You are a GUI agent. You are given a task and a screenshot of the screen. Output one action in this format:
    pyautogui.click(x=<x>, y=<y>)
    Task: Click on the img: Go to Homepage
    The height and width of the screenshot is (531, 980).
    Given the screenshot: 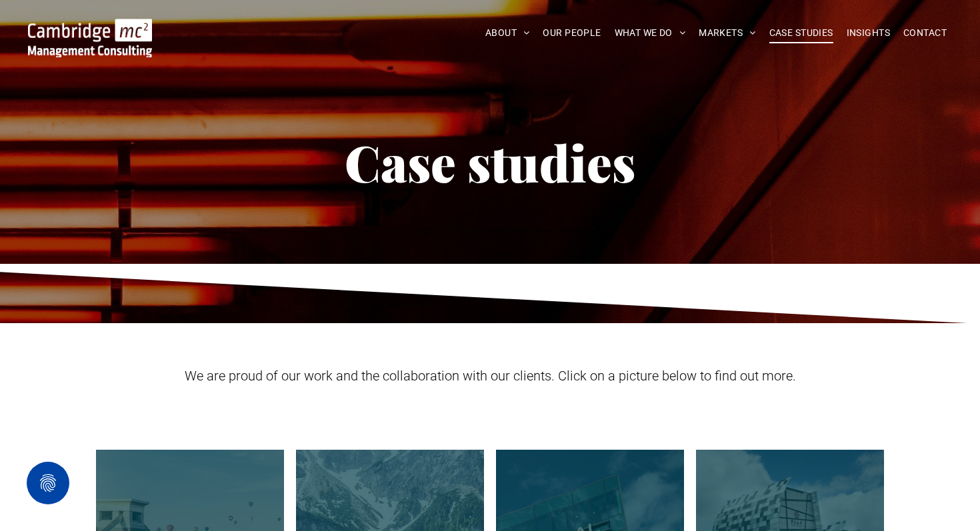 What is the action you would take?
    pyautogui.click(x=90, y=38)
    